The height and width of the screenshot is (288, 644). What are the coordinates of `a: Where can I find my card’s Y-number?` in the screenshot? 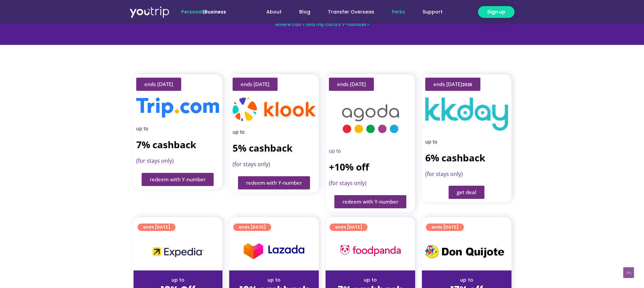 It's located at (322, 25).